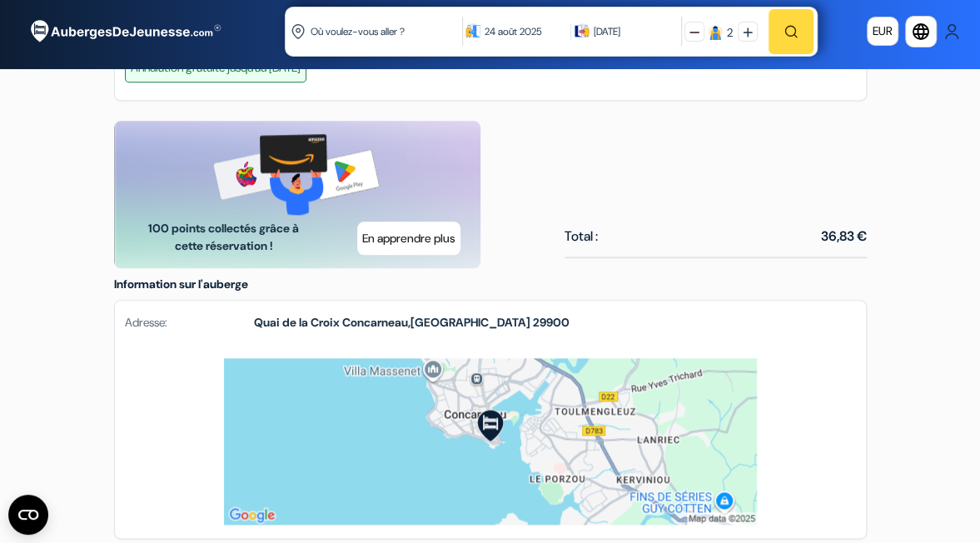 Image resolution: width=980 pixels, height=543 pixels. Describe the element at coordinates (224, 237) in the screenshot. I see `span: 100 points collectés grâce à cette réservation !` at that location.